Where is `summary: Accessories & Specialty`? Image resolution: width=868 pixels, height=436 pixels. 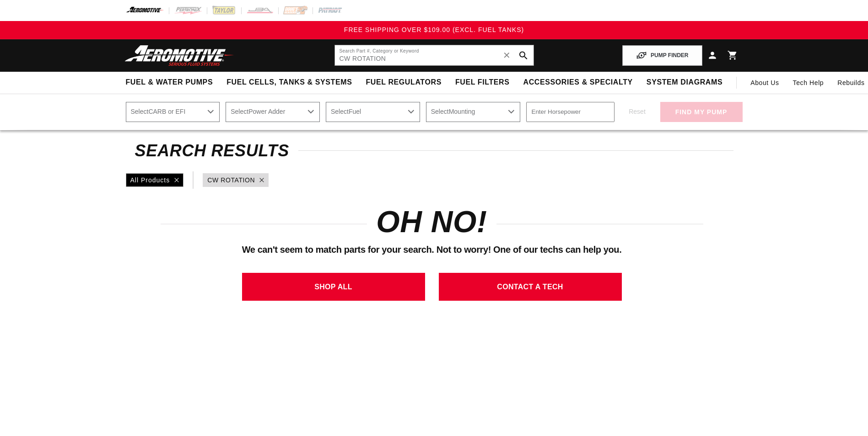
summary: Accessories & Specialty is located at coordinates (578, 82).